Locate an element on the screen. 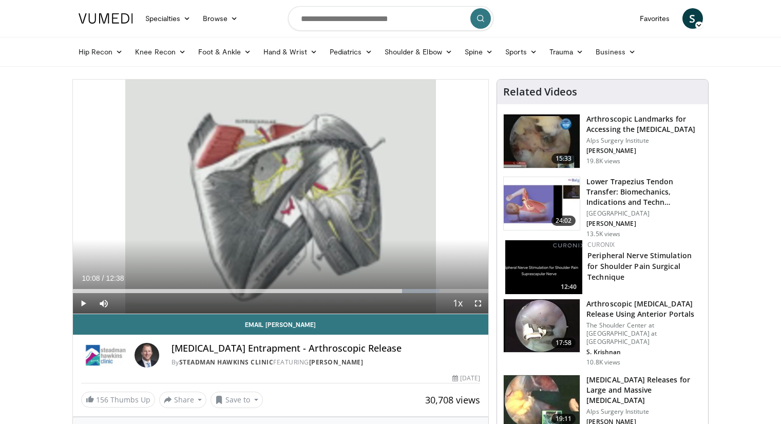  span: 12:38 is located at coordinates (115, 278).